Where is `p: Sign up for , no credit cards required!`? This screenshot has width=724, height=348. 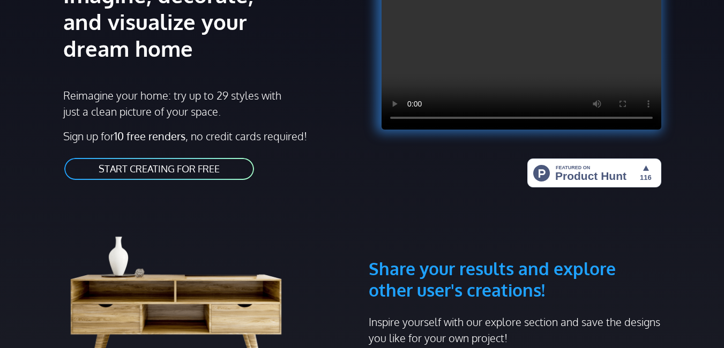
p: Sign up for , no credit cards required! is located at coordinates (209, 136).